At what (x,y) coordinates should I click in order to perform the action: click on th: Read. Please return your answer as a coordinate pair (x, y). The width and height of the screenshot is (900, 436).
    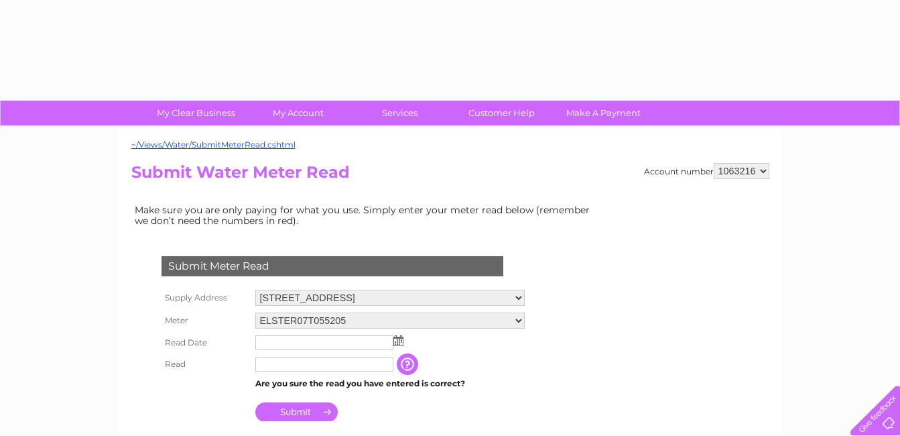
    Looking at the image, I should click on (205, 364).